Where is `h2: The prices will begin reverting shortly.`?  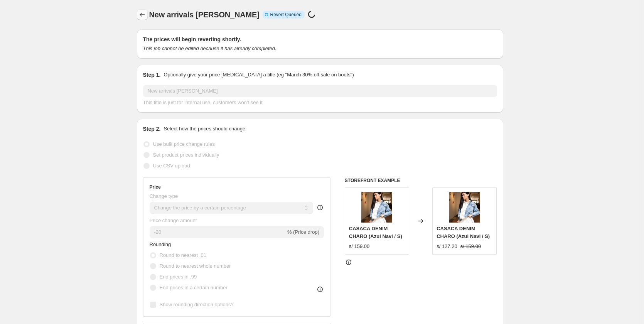
h2: The prices will begin reverting shortly. is located at coordinates (320, 40).